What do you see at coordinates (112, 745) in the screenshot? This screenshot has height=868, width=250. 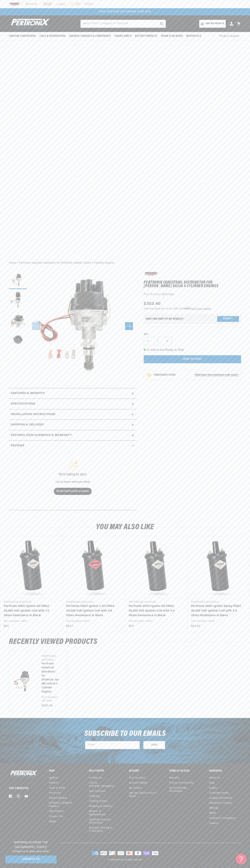 I see `input: Email` at bounding box center [112, 745].